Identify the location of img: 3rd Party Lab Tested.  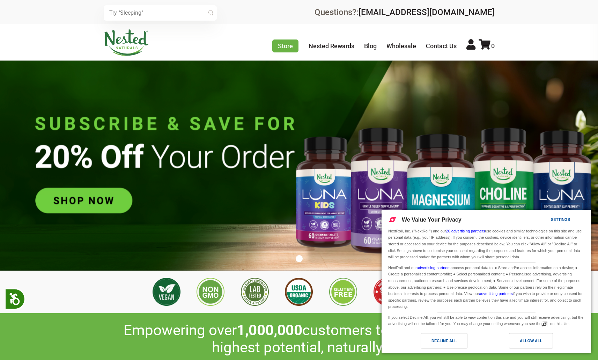
(255, 292).